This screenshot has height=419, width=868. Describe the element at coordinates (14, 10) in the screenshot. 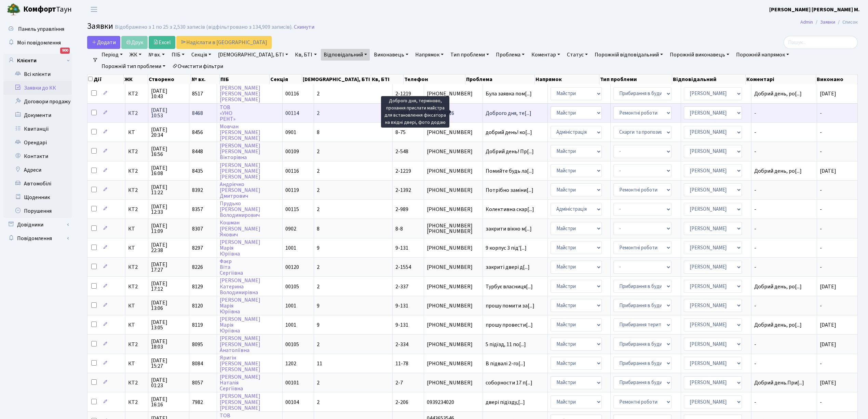

I see `img: logo.png` at that location.